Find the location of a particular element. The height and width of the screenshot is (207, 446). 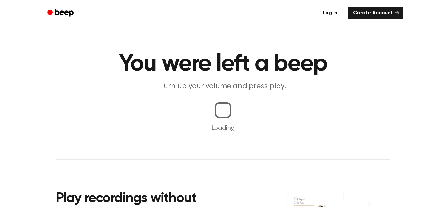

a: Log in is located at coordinates (330, 13).